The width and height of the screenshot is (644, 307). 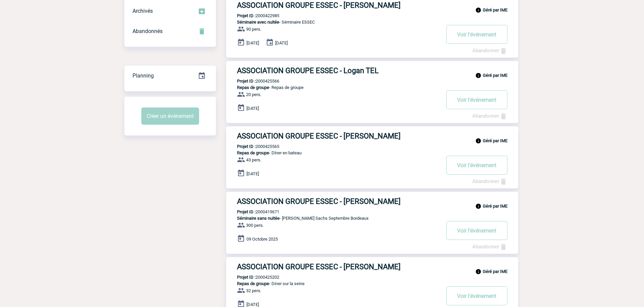 I want to click on span: Séminaire sans nuitée, so click(x=258, y=218).